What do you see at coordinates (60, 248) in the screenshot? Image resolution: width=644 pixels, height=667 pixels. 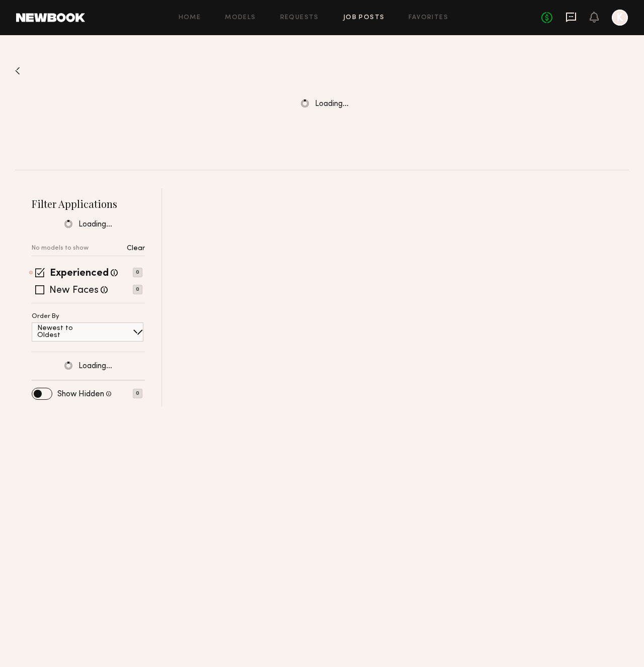 I see `p: No models to show` at bounding box center [60, 248].